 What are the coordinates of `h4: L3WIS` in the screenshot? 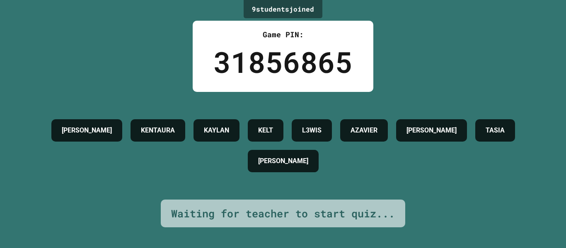 It's located at (312, 131).